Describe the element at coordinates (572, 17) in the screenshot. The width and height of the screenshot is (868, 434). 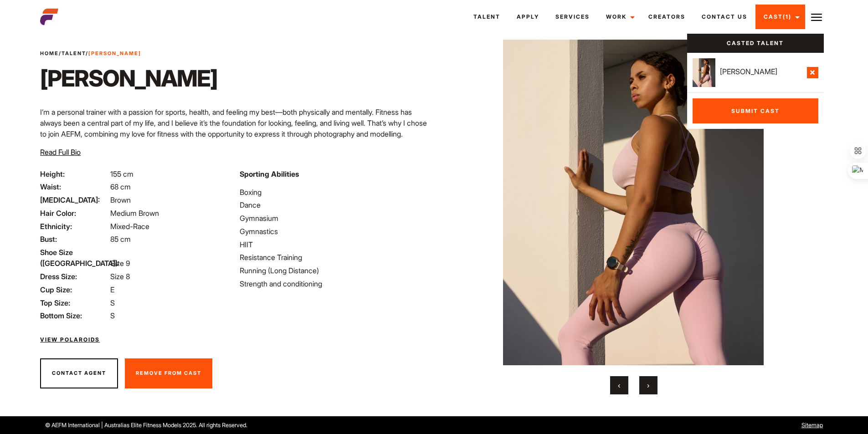
I see `a: Services` at that location.